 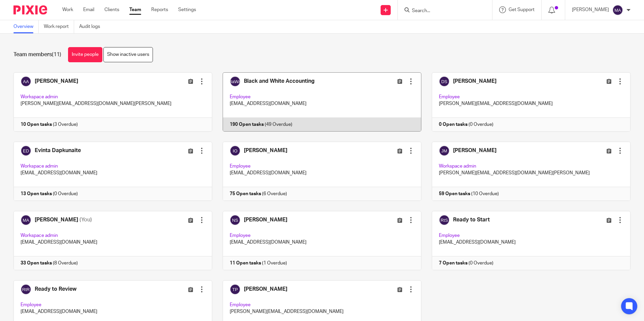 What do you see at coordinates (31, 10) in the screenshot?
I see `img: Pixie` at bounding box center [31, 10].